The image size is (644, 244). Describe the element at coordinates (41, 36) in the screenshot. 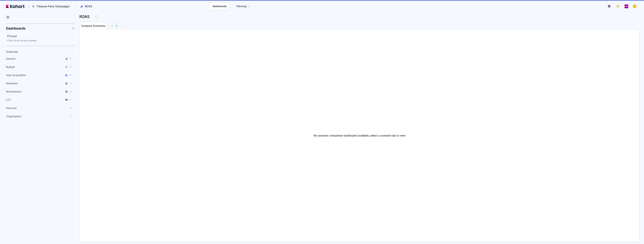

I see `h2: Pinned` at that location.